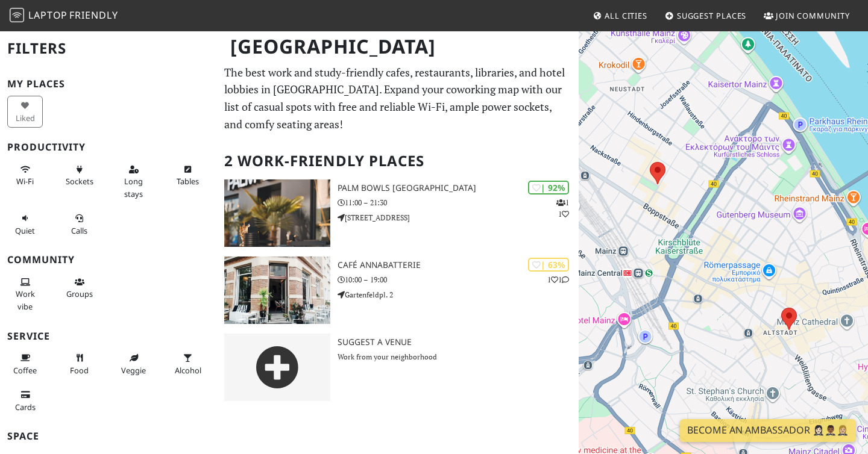 The width and height of the screenshot is (868, 454). What do you see at coordinates (25, 230) in the screenshot?
I see `span: Quiet` at bounding box center [25, 230].